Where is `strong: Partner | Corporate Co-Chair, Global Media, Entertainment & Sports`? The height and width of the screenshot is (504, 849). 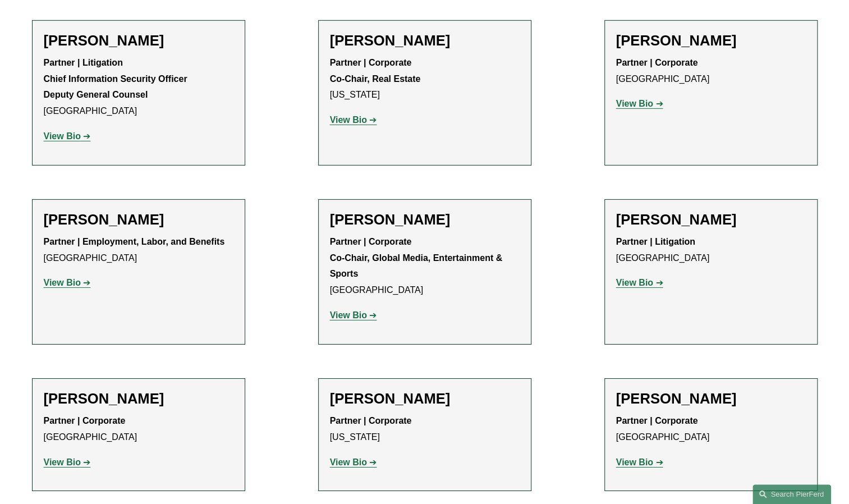 strong: Partner | Corporate Co-Chair, Global Media, Entertainment & Sports is located at coordinates (418, 258).